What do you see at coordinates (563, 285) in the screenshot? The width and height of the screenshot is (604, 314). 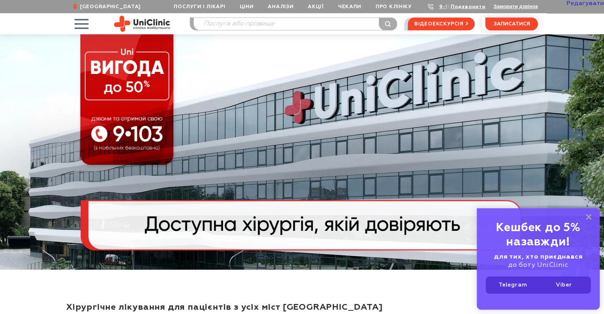 I see `a: Viber` at bounding box center [563, 285].